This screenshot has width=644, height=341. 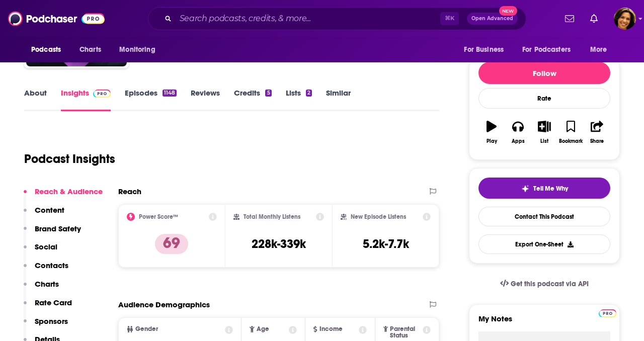 What do you see at coordinates (49, 210) in the screenshot?
I see `p: Content` at bounding box center [49, 210].